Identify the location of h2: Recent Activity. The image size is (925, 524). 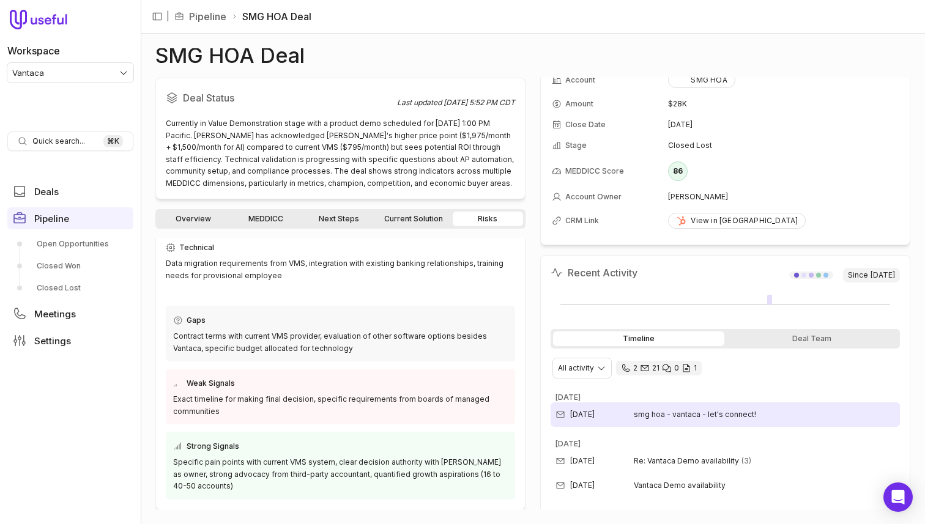
(594, 273).